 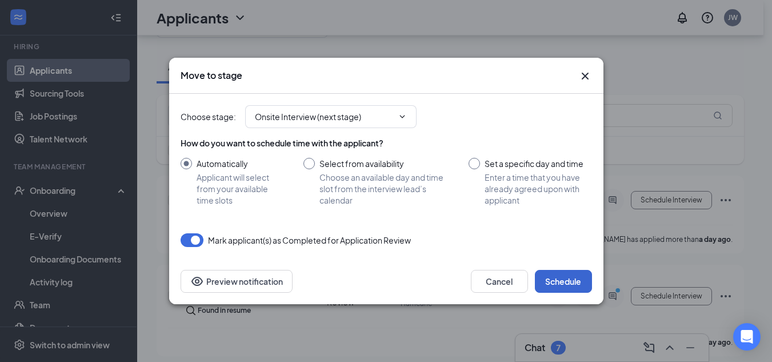 I want to click on div: Open Intercom Messenger, so click(x=747, y=337).